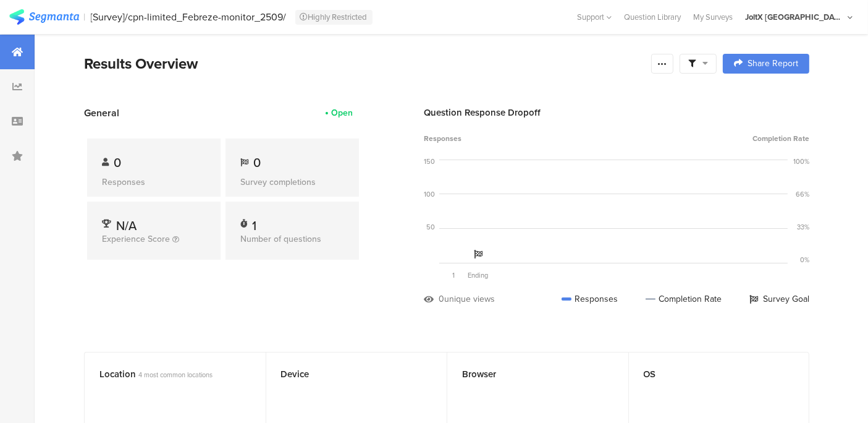 The width and height of the screenshot is (868, 423). What do you see at coordinates (803, 227) in the screenshot?
I see `div: 33%` at bounding box center [803, 227].